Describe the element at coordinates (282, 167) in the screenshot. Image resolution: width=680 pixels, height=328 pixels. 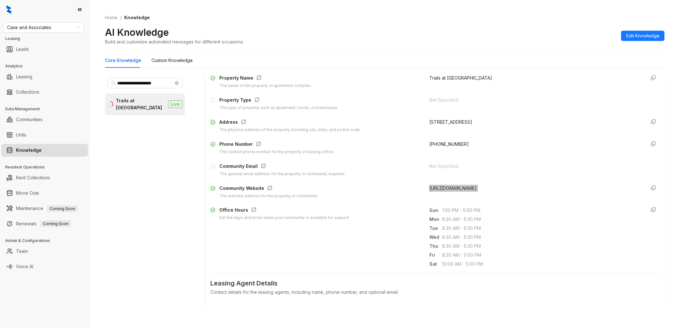
I see `div: Community Email` at that location.